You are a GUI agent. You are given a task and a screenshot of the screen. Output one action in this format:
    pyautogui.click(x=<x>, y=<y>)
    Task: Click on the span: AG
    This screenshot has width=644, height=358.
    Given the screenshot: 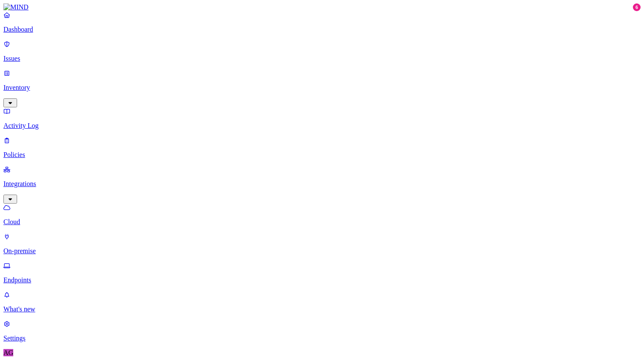 What is the action you would take?
    pyautogui.click(x=8, y=352)
    